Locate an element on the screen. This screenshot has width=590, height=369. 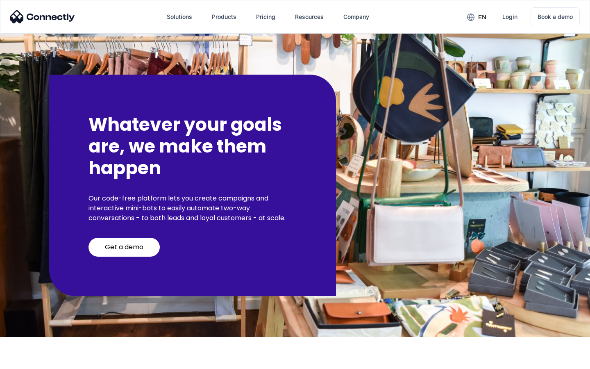
div: Pricing is located at coordinates (265, 17).